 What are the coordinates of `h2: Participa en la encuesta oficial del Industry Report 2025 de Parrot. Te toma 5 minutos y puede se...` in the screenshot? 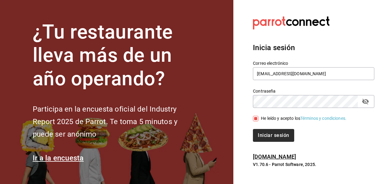 It's located at (115, 122).